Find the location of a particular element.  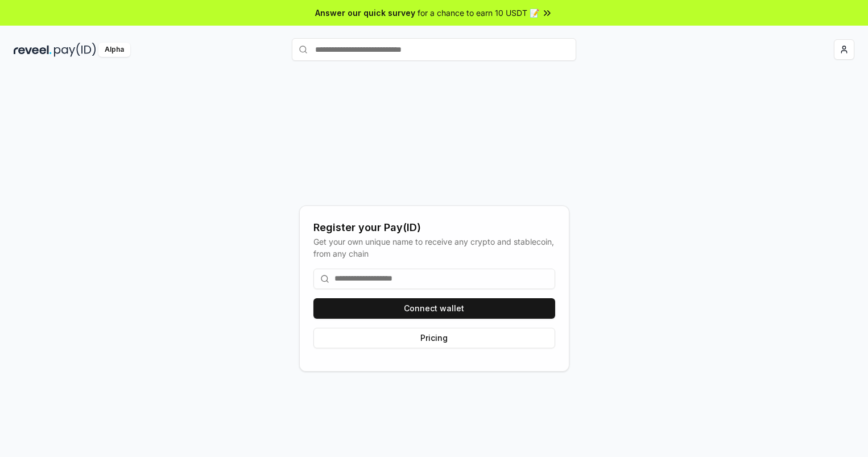

img: reveel_dark is located at coordinates (33, 50).